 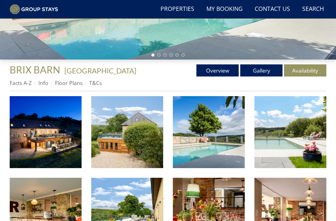 What do you see at coordinates (95, 83) in the screenshot?
I see `a: T&Cs` at bounding box center [95, 83].